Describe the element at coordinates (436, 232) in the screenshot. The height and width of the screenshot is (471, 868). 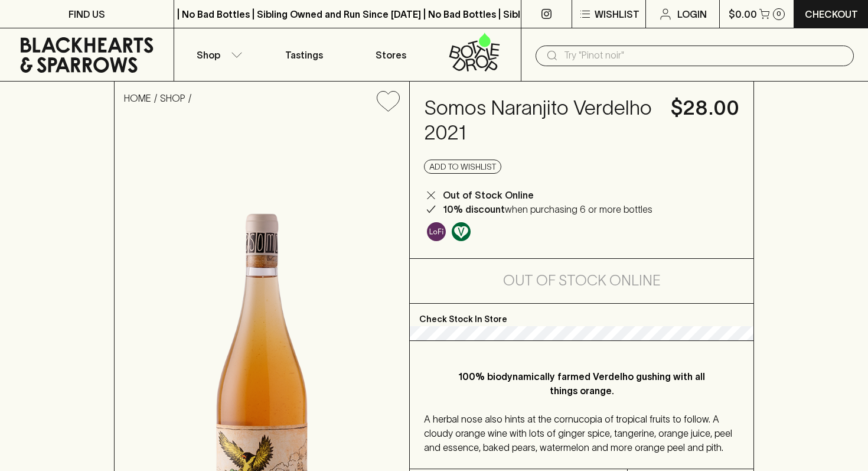
I see `a: Some may call it natural, others minimum intervention, either way, it’s hands off & maybe even a ...` at that location.